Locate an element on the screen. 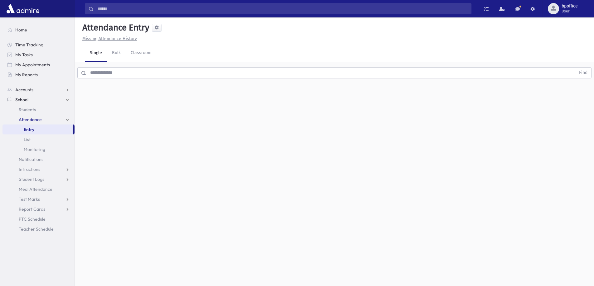 This screenshot has width=594, height=286. a: Test Marks is located at coordinates (38, 199).